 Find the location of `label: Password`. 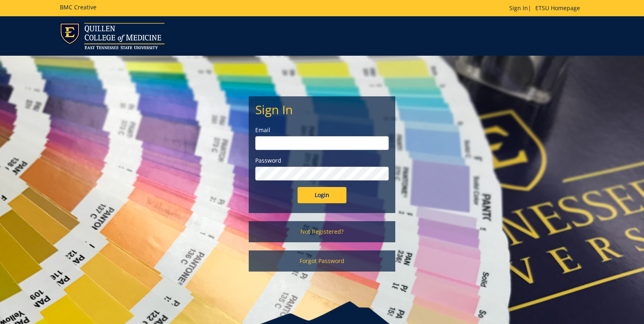

label: Password is located at coordinates (322, 161).